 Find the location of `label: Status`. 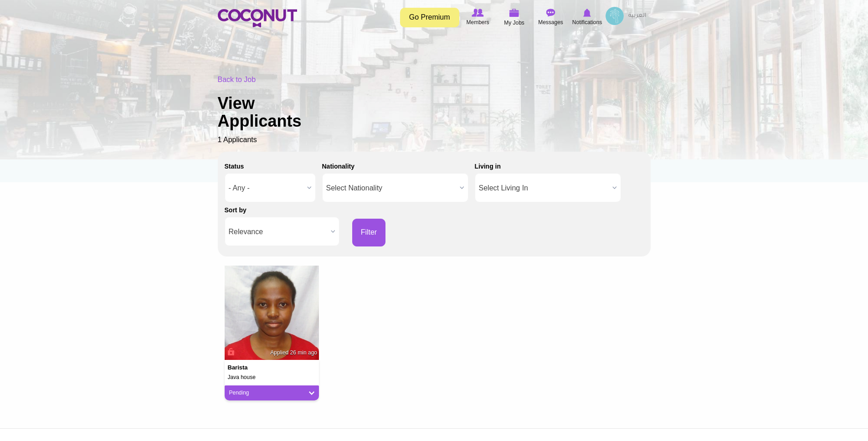

label: Status is located at coordinates (234, 166).